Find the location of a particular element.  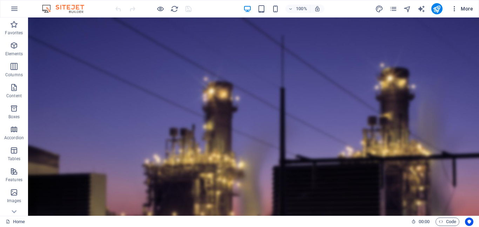

p: Features is located at coordinates (14, 180).